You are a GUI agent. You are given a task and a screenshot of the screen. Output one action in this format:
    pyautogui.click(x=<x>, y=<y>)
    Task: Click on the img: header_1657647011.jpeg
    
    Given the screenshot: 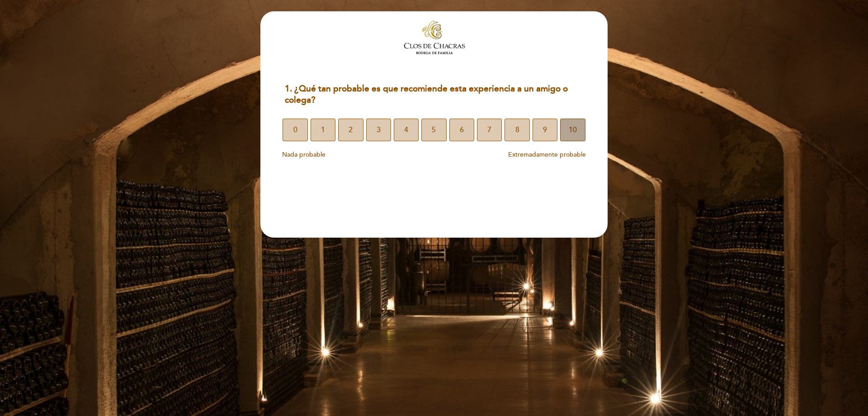 What is the action you would take?
    pyautogui.click(x=434, y=37)
    